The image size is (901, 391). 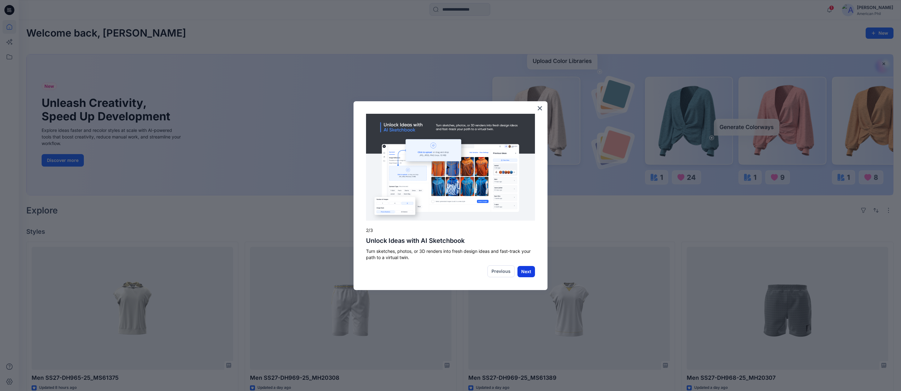 I want to click on h2: Unlock Ideas with AI Sketchbook, so click(x=450, y=241).